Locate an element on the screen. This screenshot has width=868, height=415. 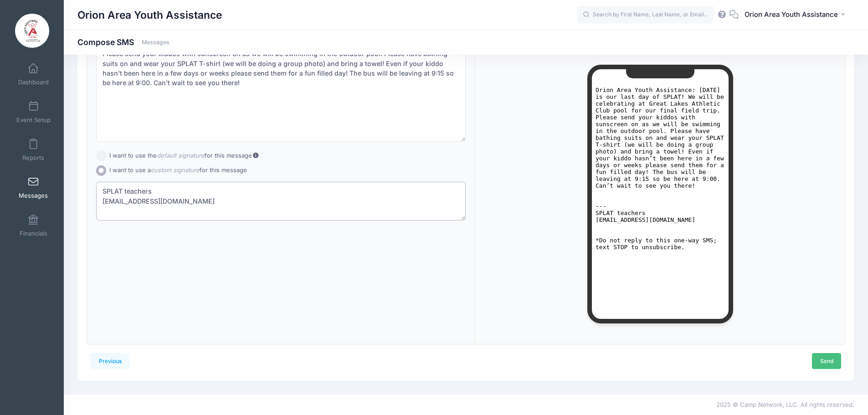
a: Previous is located at coordinates (110, 360).